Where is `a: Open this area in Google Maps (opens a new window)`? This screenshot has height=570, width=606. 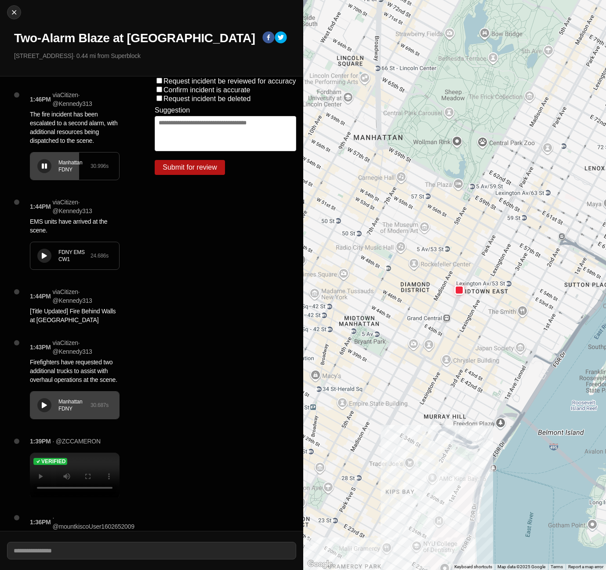
a: Open this area in Google Maps (opens a new window) is located at coordinates (320, 565).